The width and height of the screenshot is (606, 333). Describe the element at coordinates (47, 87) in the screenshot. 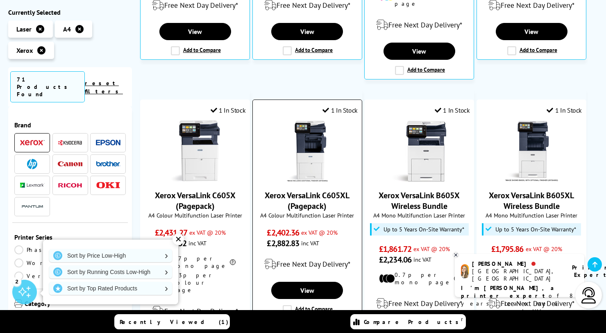

I see `span: 71 Products Found` at that location.